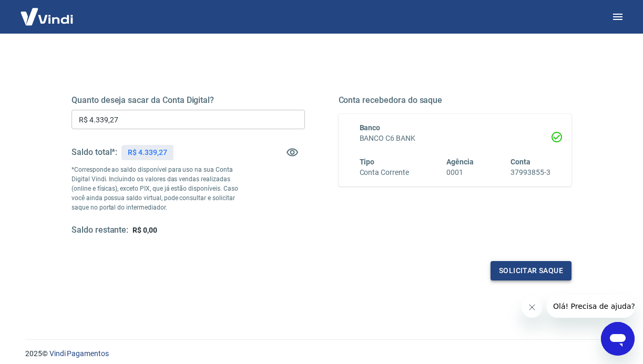 This screenshot has height=364, width=643. Describe the element at coordinates (100, 230) in the screenshot. I see `h5: Saldo restante:` at that location.